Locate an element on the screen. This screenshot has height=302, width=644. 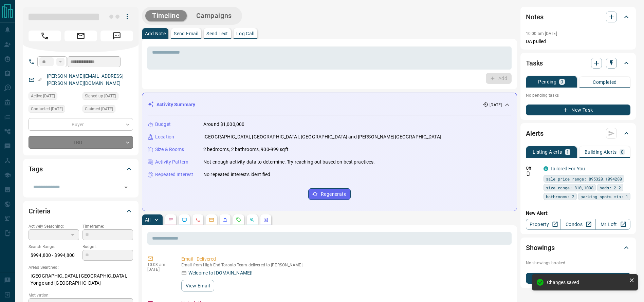
h2: Tags is located at coordinates (35, 169).